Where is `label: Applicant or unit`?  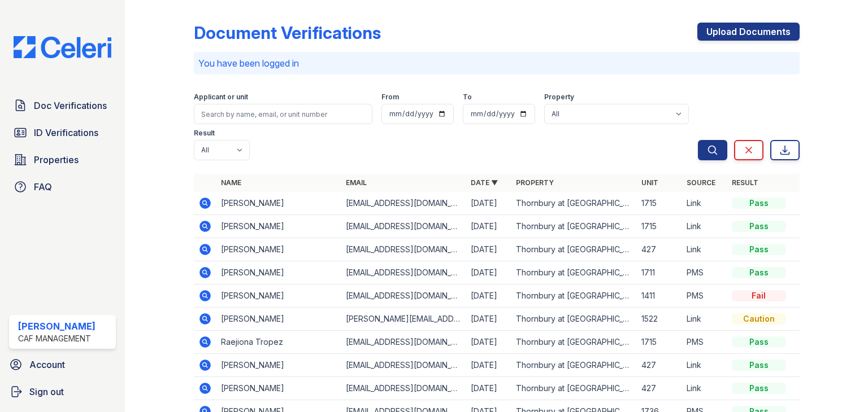
label: Applicant or unit is located at coordinates (221, 97).